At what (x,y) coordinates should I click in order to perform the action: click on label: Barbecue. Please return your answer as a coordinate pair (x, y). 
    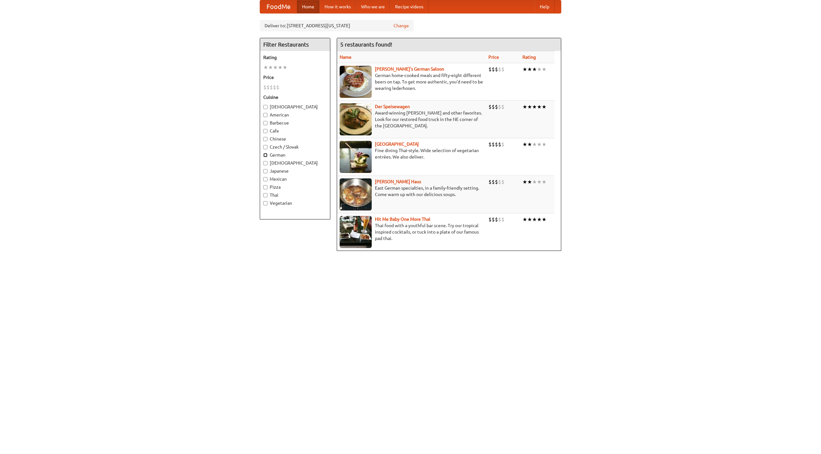
    Looking at the image, I should click on (295, 123).